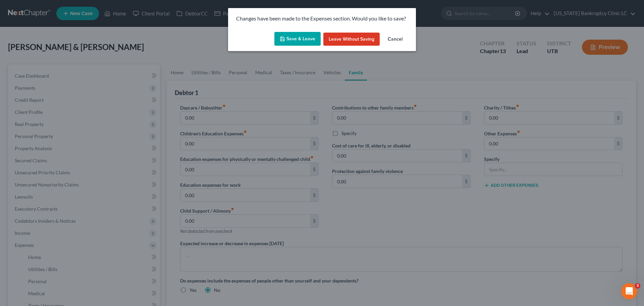  I want to click on button: Leave without Saving, so click(352, 39).